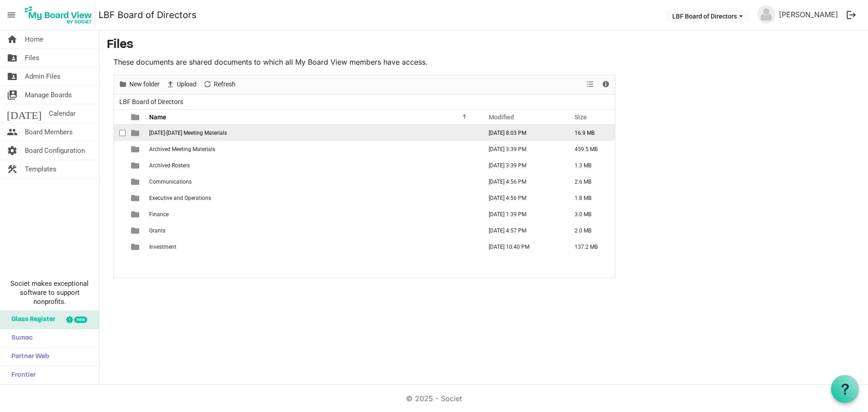  What do you see at coordinates (28, 356) in the screenshot?
I see `span: Partner Web` at bounding box center [28, 356].